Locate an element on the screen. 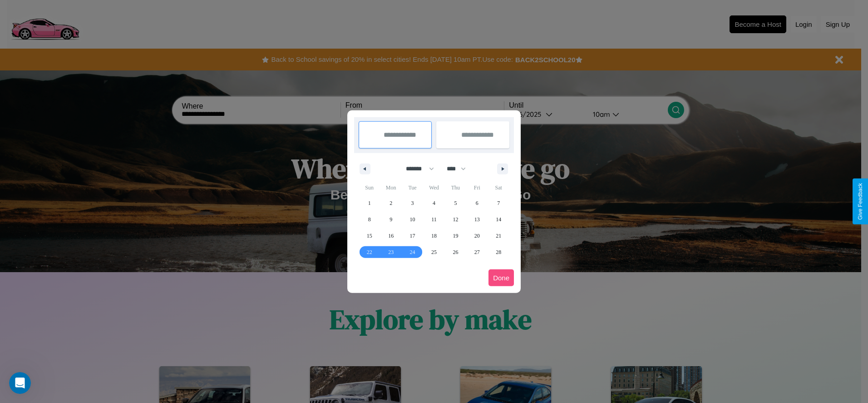  div: Give Feedback is located at coordinates (861, 201).